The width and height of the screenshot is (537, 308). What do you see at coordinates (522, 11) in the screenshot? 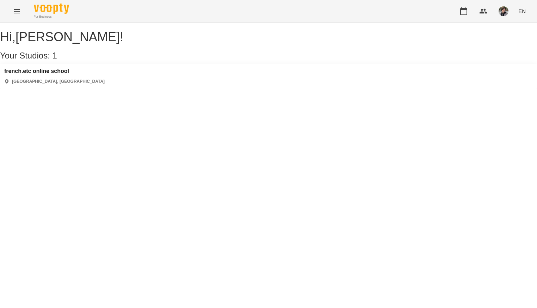
I see `button: EN` at bounding box center [522, 11].